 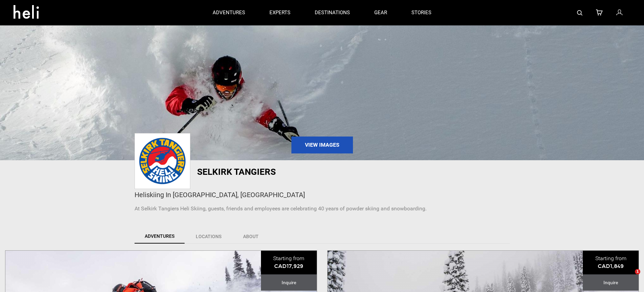 What do you see at coordinates (209, 236) in the screenshot?
I see `a: Locations` at bounding box center [209, 236].